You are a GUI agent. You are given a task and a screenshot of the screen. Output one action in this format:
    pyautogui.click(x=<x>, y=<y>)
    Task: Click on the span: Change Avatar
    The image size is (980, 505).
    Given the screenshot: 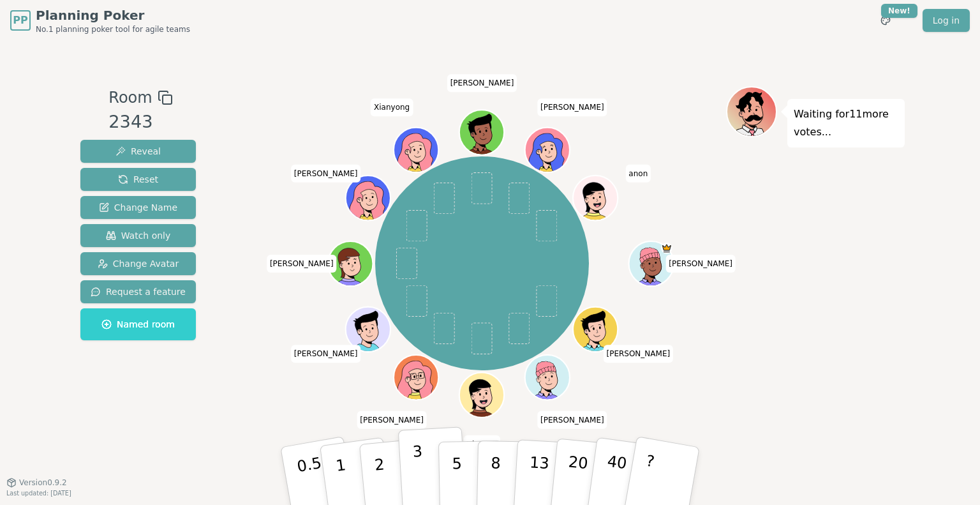 What is the action you would take?
    pyautogui.click(x=139, y=263)
    